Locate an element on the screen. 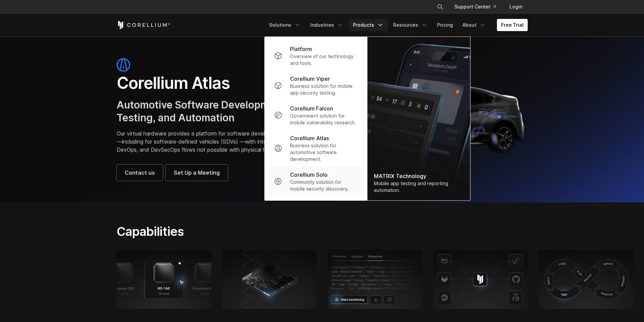  p: Corellium Solo is located at coordinates (308, 175).